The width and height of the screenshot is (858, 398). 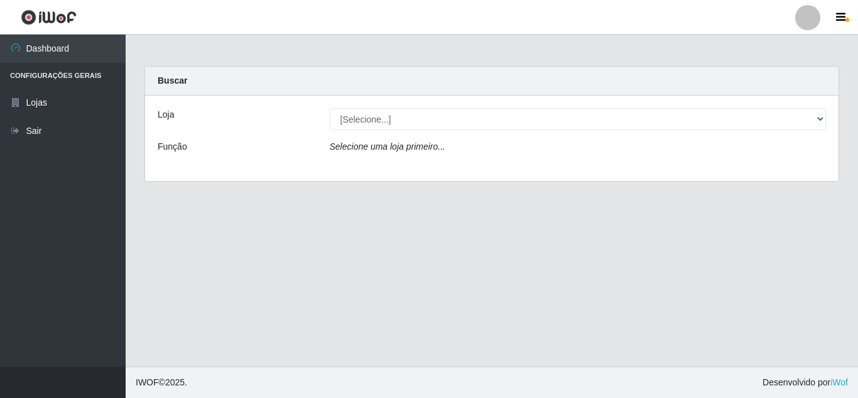 What do you see at coordinates (147, 382) in the screenshot?
I see `span: IWOF` at bounding box center [147, 382].